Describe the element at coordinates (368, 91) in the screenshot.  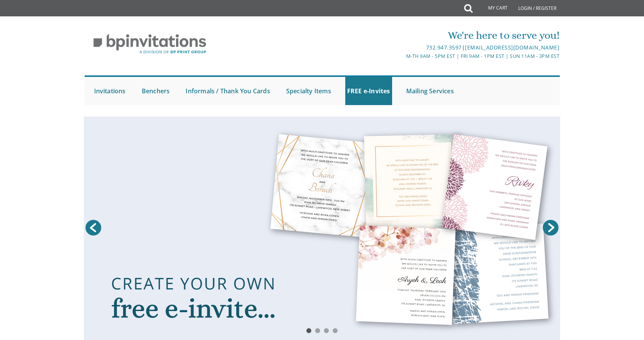
I see `a: FREE e-Invites` at that location.